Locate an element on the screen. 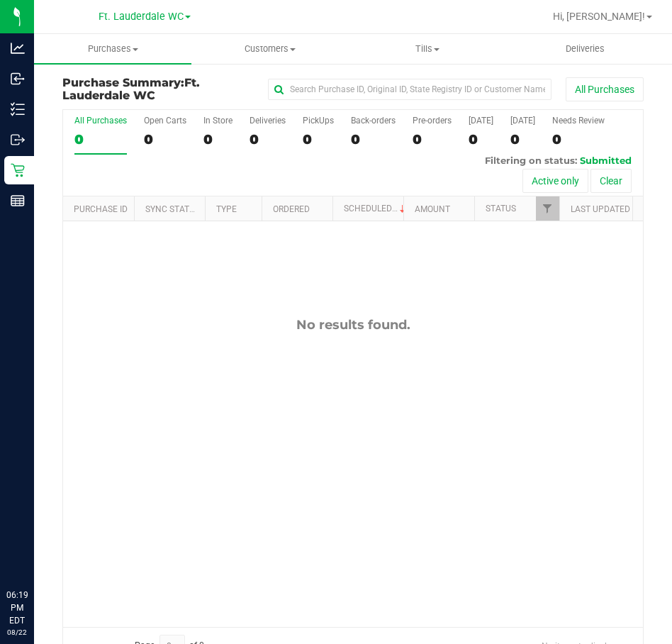 This screenshot has width=672, height=644. a: Tills is located at coordinates (427, 49).